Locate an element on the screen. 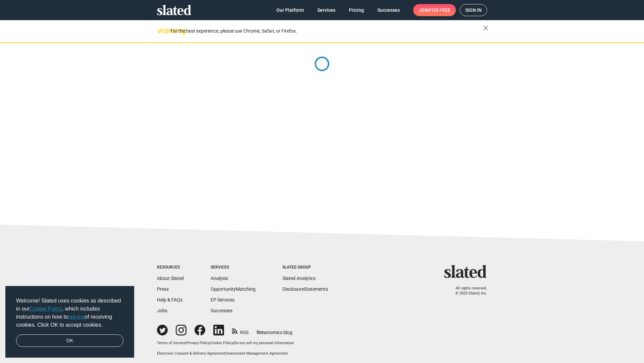 This screenshot has width=644, height=363. span: Sign in is located at coordinates (473, 10).